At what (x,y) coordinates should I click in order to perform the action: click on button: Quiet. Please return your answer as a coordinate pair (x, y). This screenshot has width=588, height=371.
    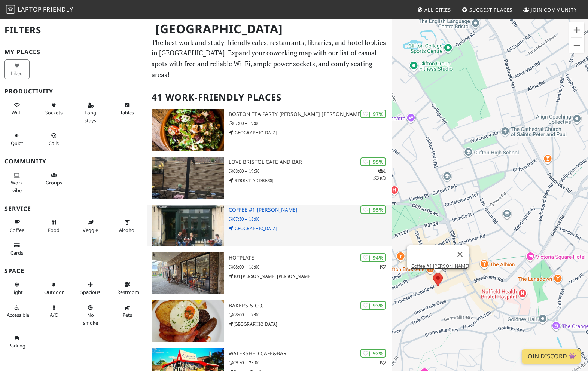
    Looking at the image, I should click on (17, 139).